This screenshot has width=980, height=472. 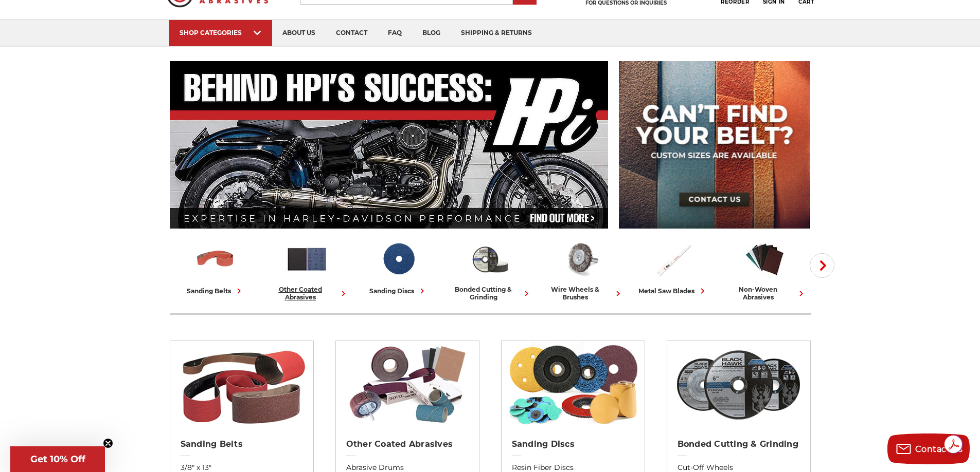 I want to click on div: bonded cutting & grinding, so click(x=490, y=294).